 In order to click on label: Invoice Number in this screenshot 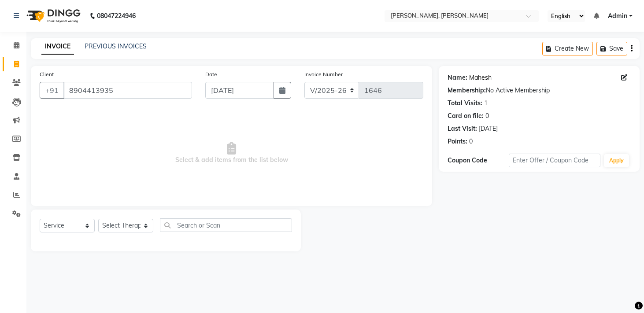, I will do `click(324, 74)`.